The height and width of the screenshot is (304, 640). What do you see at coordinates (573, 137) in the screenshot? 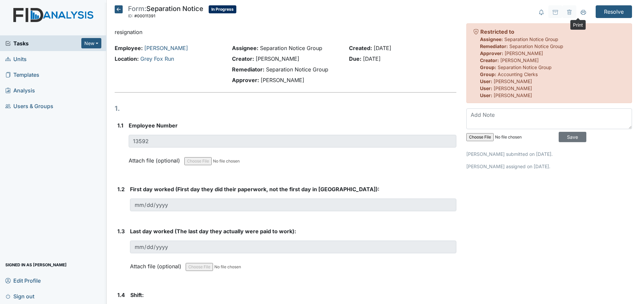
I see `input: Save` at bounding box center [573, 137].